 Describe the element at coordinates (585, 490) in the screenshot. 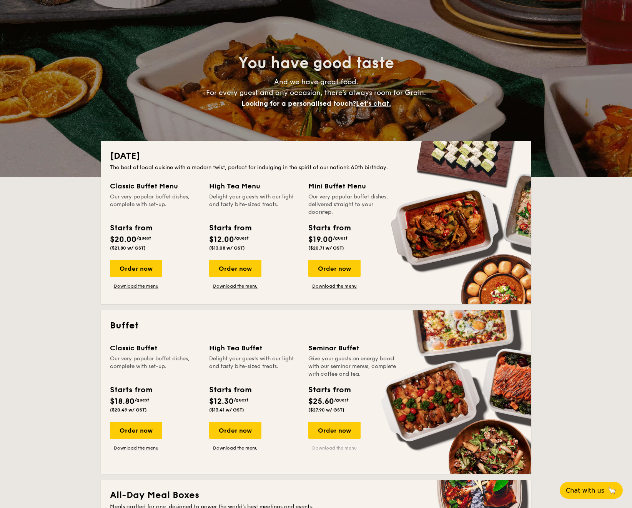

I see `span: Chat with us` at that location.